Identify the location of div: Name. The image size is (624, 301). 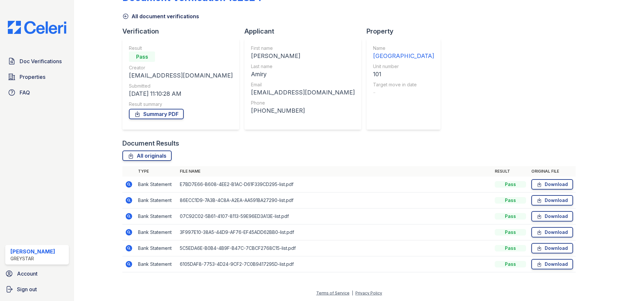
(403, 48).